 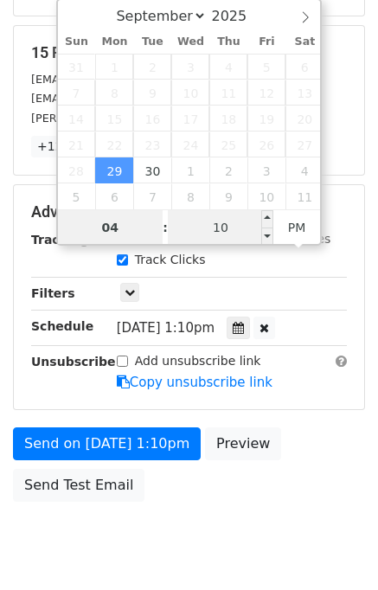 I want to click on span: October 8, 2025, so click(x=190, y=196).